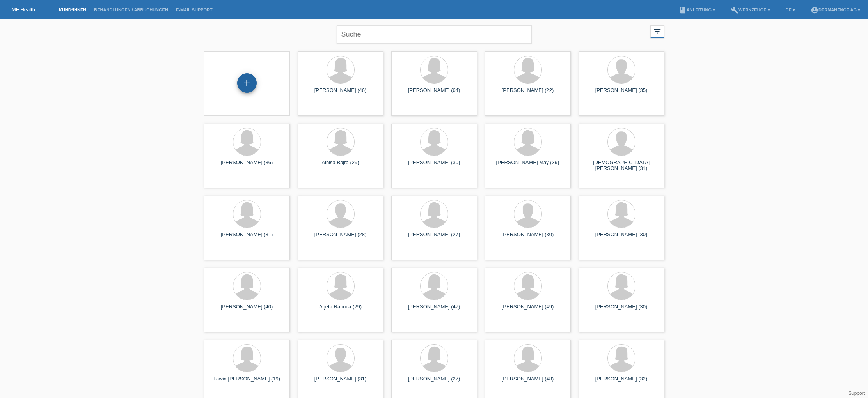 This screenshot has width=868, height=398. What do you see at coordinates (735, 10) in the screenshot?
I see `i: build` at bounding box center [735, 10].